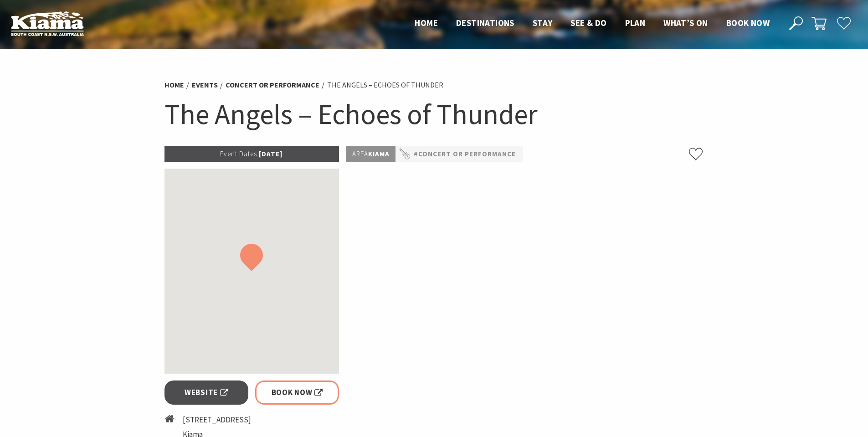 This screenshot has width=868, height=437. I want to click on li: The Angels – Echoes of Thunder, so click(385, 85).